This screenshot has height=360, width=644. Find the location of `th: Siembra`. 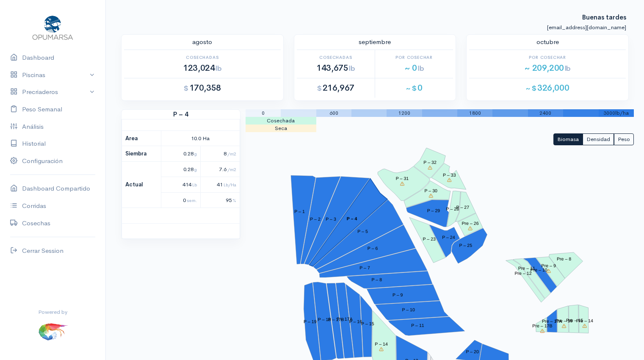

th: Siembra is located at coordinates (141, 154).